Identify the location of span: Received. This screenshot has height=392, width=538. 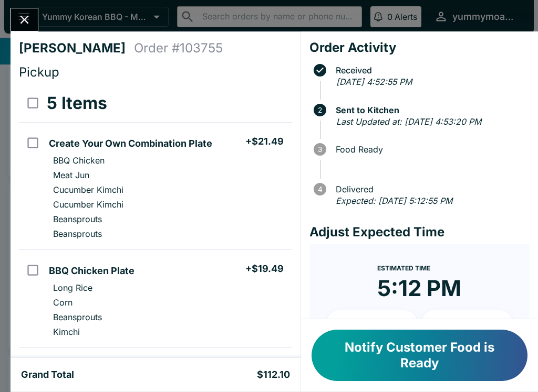
(429, 70).